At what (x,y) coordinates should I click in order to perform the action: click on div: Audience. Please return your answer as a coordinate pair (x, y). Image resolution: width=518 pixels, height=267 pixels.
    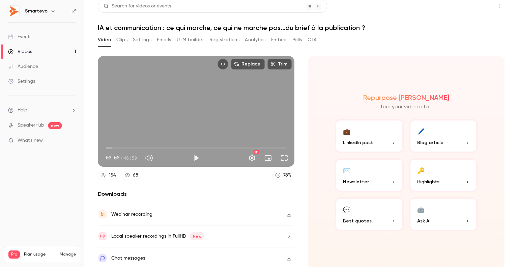
    Looking at the image, I should click on (23, 66).